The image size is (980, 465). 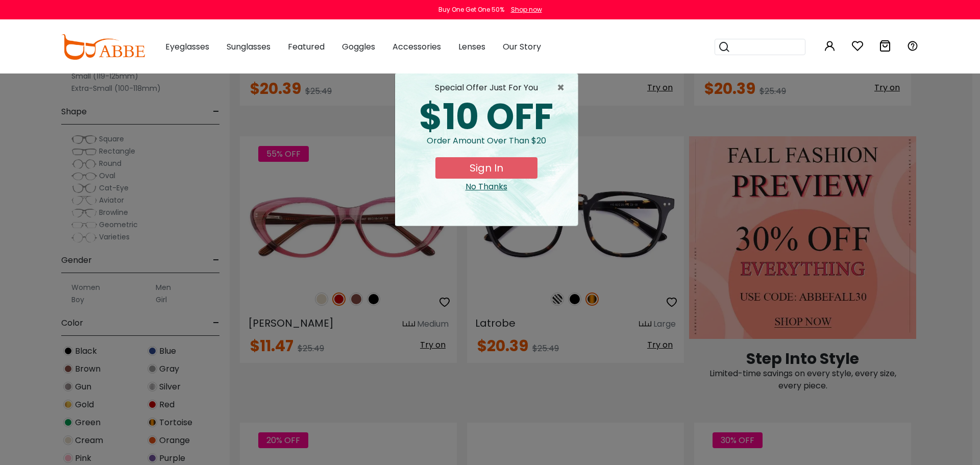 I want to click on div: Order amount over than $20, so click(x=487, y=146).